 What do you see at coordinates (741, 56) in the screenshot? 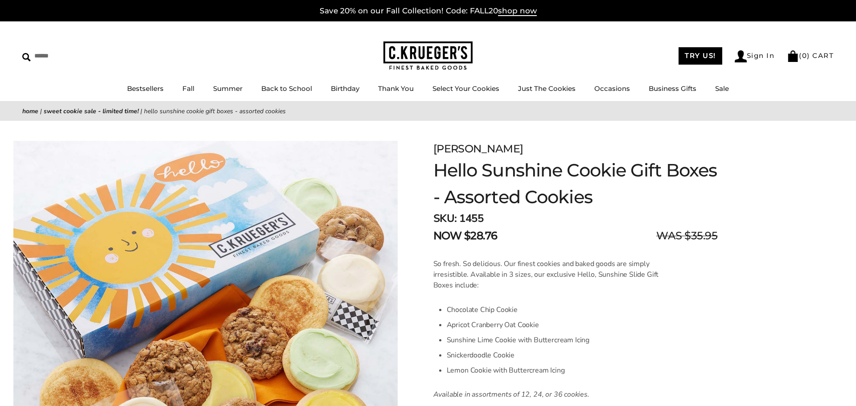
I see `img: Account` at bounding box center [741, 56].